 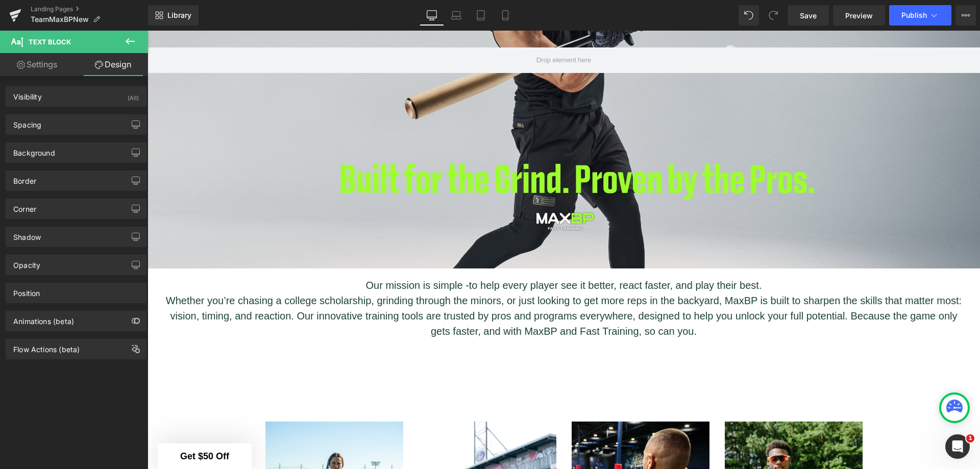 What do you see at coordinates (416, 286) in the screenshot?
I see `p: Whether you’re chasing a college scholarship, grinding through the minors, or just looking to get...` at bounding box center [416, 286].